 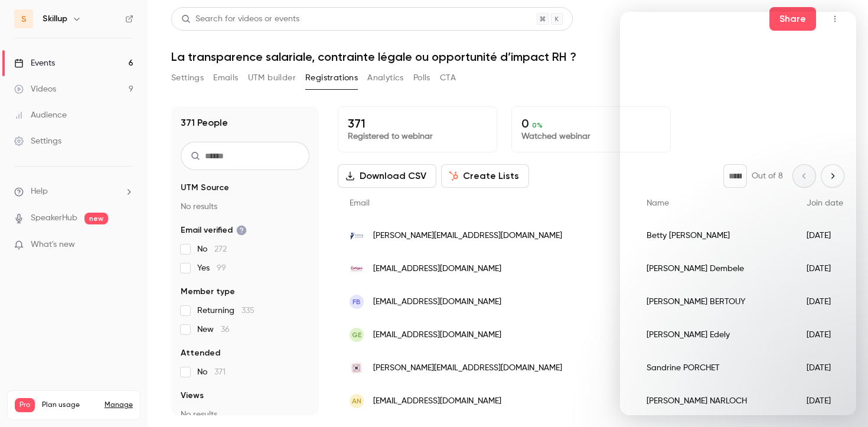 I want to click on span: Pro, so click(x=25, y=405).